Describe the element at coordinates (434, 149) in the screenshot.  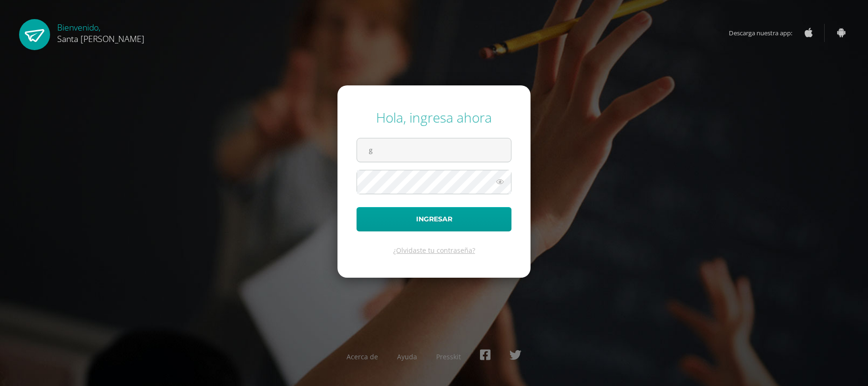
I see `input: Correo electrónico o usuario` at that location.